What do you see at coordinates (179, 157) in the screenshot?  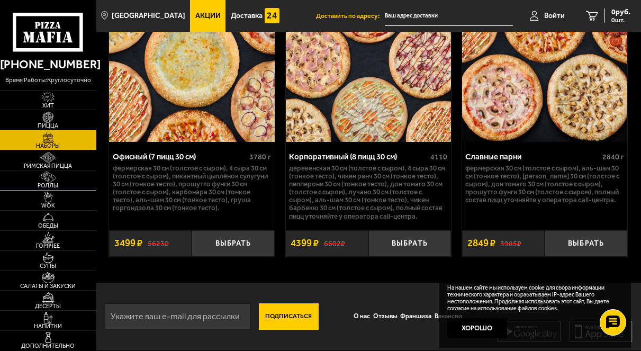 I see `div: Офисный (7 пицц 30 см)` at bounding box center [179, 157].